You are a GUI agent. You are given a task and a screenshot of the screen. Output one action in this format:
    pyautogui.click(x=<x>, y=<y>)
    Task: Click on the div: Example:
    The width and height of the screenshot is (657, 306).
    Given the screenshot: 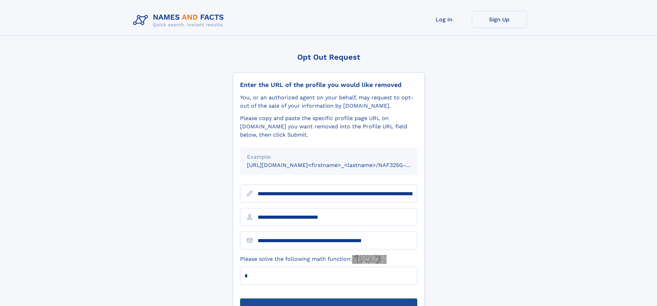 What is the action you would take?
    pyautogui.click(x=329, y=157)
    